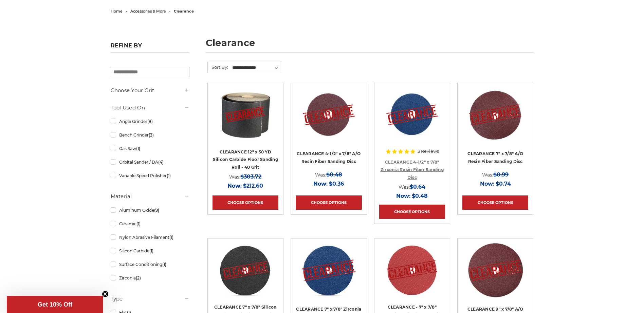 The image size is (644, 313). Describe the element at coordinates (369, 46) in the screenshot. I see `h1: clearance` at that location.